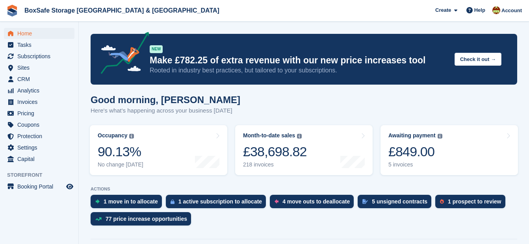 The height and width of the screenshot is (244, 529). What do you see at coordinates (131, 202) in the screenshot?
I see `div: 1 move in to allocate` at bounding box center [131, 202].